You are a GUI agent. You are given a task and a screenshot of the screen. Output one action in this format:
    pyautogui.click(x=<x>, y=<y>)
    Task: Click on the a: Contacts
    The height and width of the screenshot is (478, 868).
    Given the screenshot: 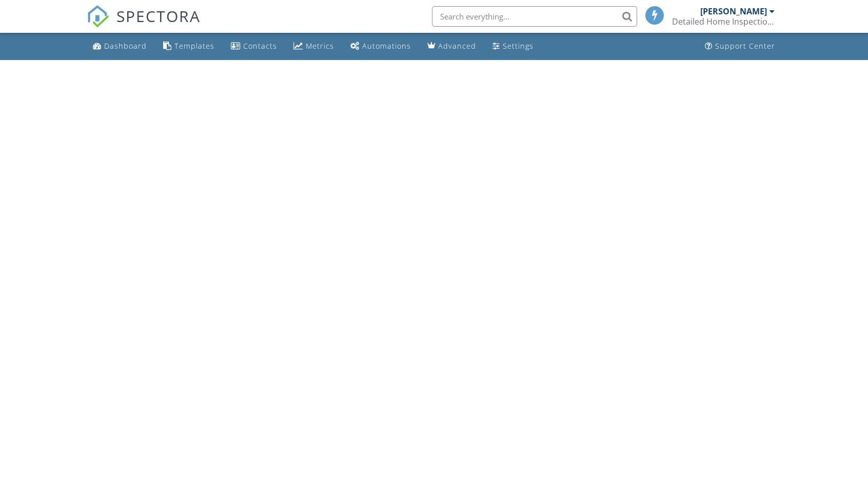 What is the action you would take?
    pyautogui.click(x=254, y=46)
    